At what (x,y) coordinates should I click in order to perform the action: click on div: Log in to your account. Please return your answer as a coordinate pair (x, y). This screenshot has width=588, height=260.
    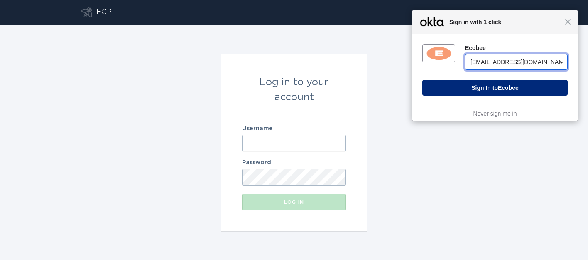
    Looking at the image, I should click on (294, 90).